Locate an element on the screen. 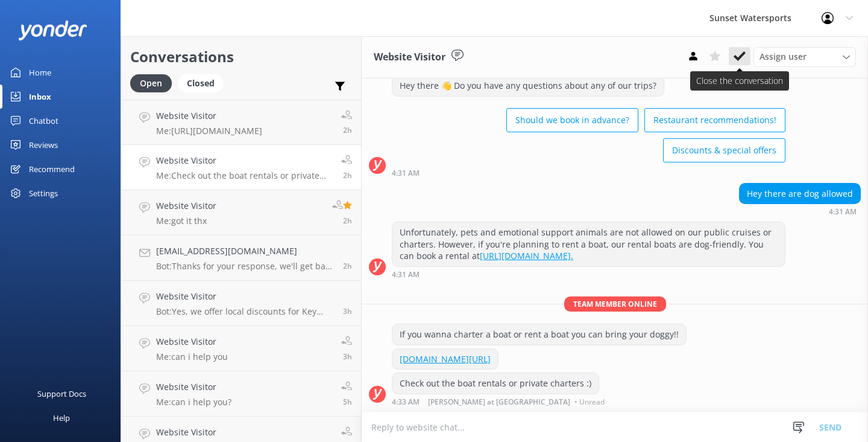 This screenshot has height=442, width=868. div: Chatbot is located at coordinates (43, 121).